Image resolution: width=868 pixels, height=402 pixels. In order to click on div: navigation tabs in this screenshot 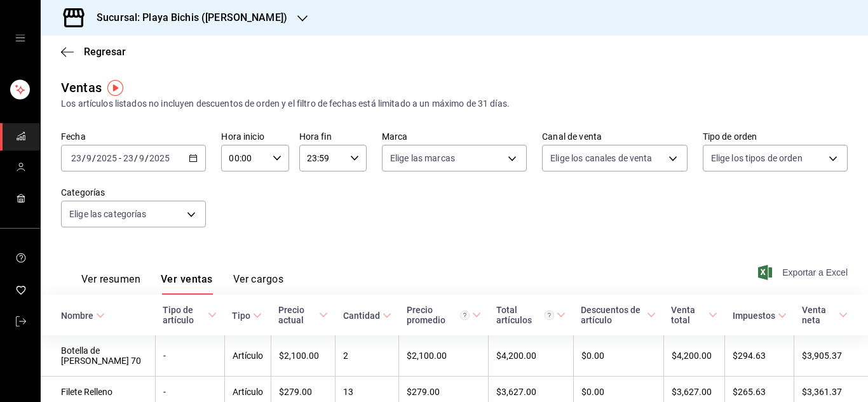, I will do `click(183, 284)`.